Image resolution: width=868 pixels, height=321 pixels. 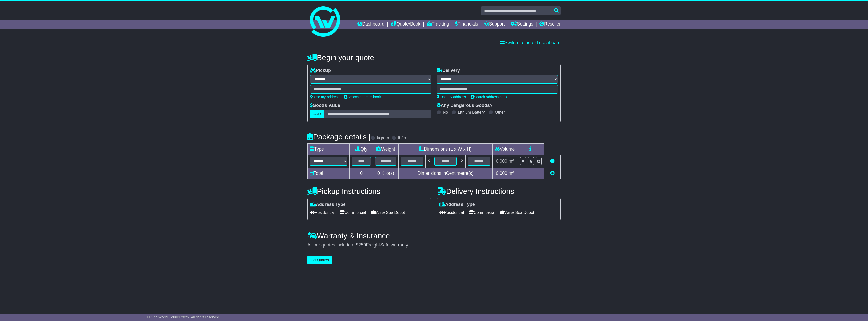 I want to click on a: Quote/Book, so click(x=405, y=24).